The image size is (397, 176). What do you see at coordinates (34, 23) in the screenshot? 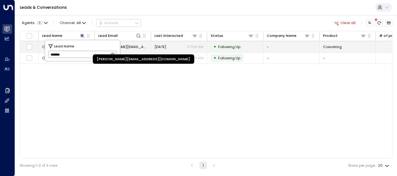
I see `button: Agents1` at bounding box center [34, 23].